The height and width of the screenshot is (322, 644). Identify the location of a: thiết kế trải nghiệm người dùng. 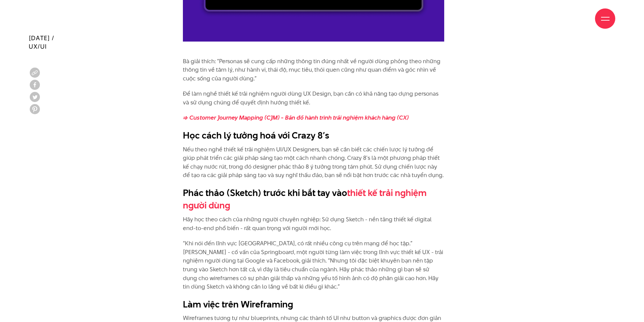
(305, 199).